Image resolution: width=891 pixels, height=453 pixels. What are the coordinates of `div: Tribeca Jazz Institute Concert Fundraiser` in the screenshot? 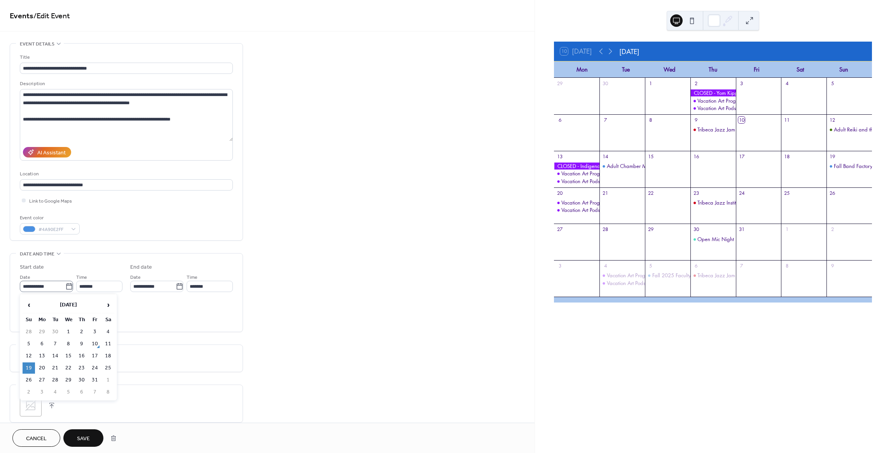 It's located at (713, 203).